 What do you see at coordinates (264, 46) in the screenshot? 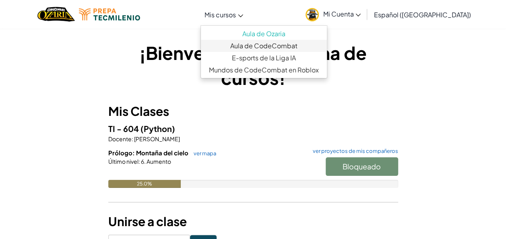
I see `a: Aula de CodeCombat` at bounding box center [264, 46].